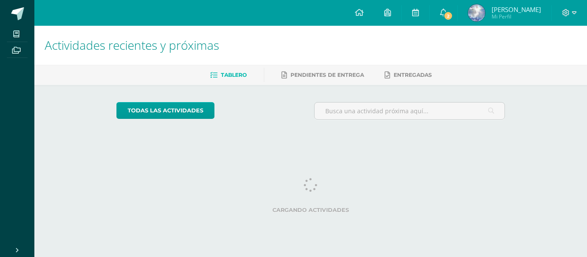 The height and width of the screenshot is (257, 587). I want to click on a: Tablero, so click(228, 75).